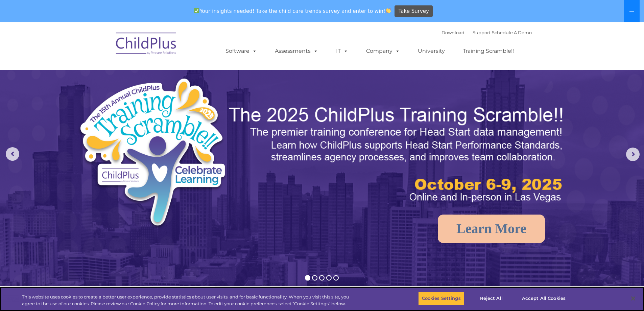 This screenshot has width=644, height=311. What do you see at coordinates (414, 11) in the screenshot?
I see `span: Take Survey` at bounding box center [414, 11].